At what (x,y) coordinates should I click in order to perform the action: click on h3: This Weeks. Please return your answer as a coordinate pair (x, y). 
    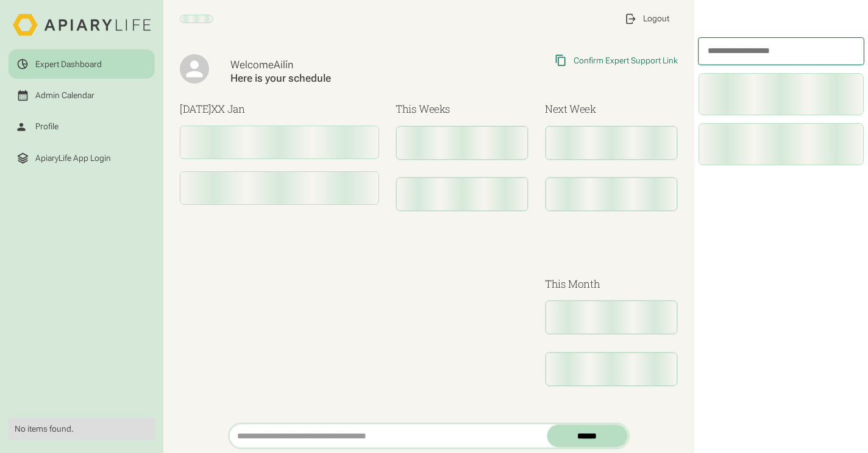
    Looking at the image, I should click on (462, 109).